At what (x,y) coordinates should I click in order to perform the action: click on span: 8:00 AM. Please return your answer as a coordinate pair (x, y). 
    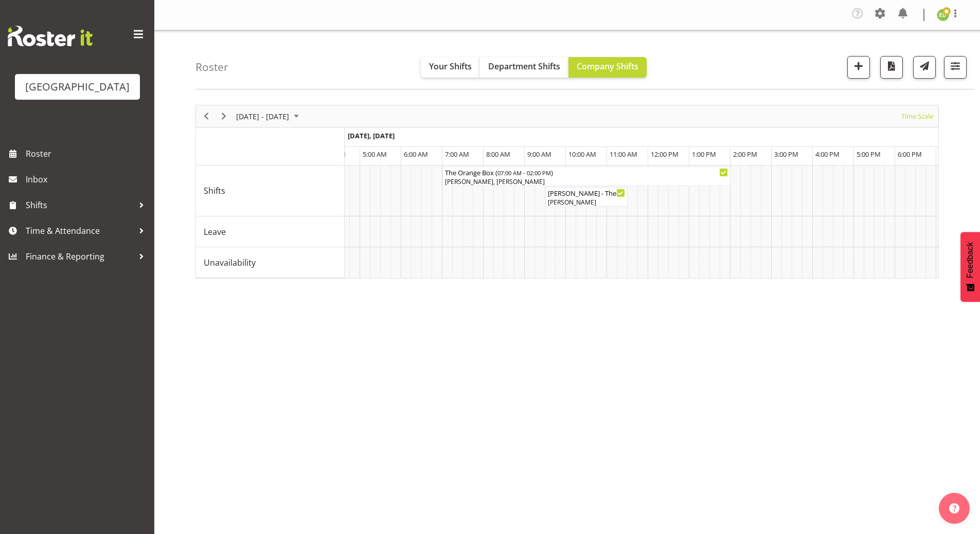
    Looking at the image, I should click on (498, 154).